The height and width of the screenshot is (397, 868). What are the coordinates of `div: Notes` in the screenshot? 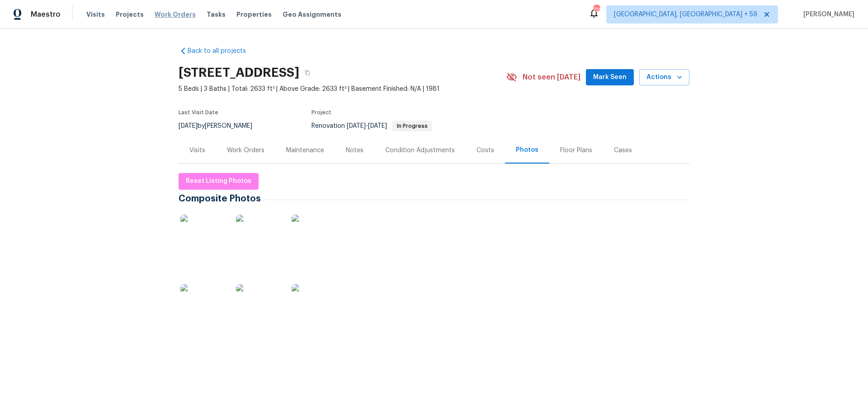 It's located at (355, 150).